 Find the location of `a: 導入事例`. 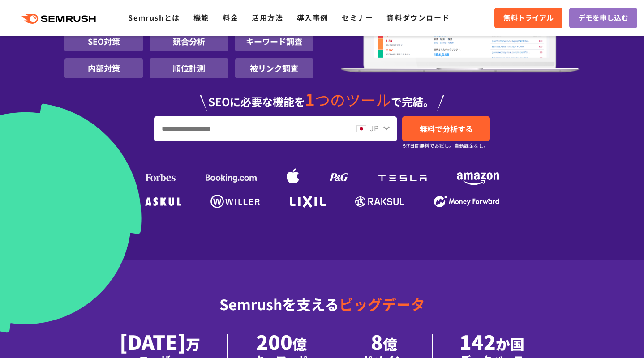

a: 導入事例 is located at coordinates (312, 17).